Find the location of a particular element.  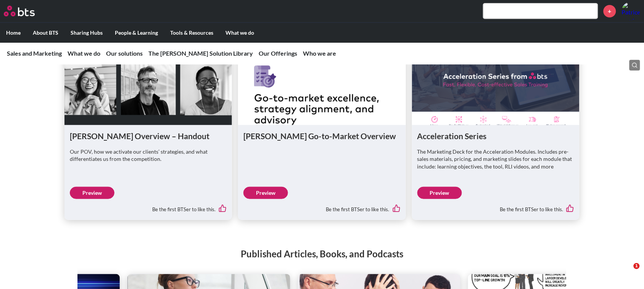

img: Patrice Gaul is located at coordinates (631, 11).